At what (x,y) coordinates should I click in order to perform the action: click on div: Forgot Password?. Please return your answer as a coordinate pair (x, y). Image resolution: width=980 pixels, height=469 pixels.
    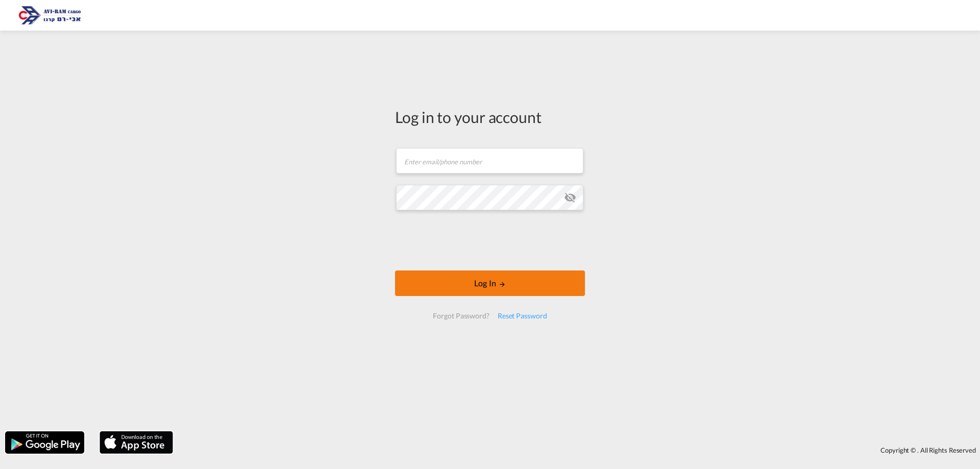
    Looking at the image, I should click on (460, 316).